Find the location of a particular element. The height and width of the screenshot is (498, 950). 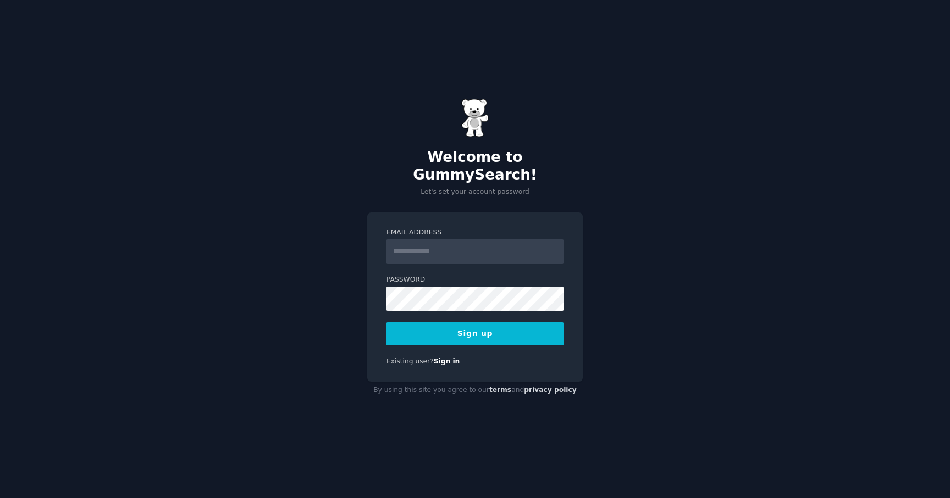

div: By using this site you agree to our and is located at coordinates (475, 391).